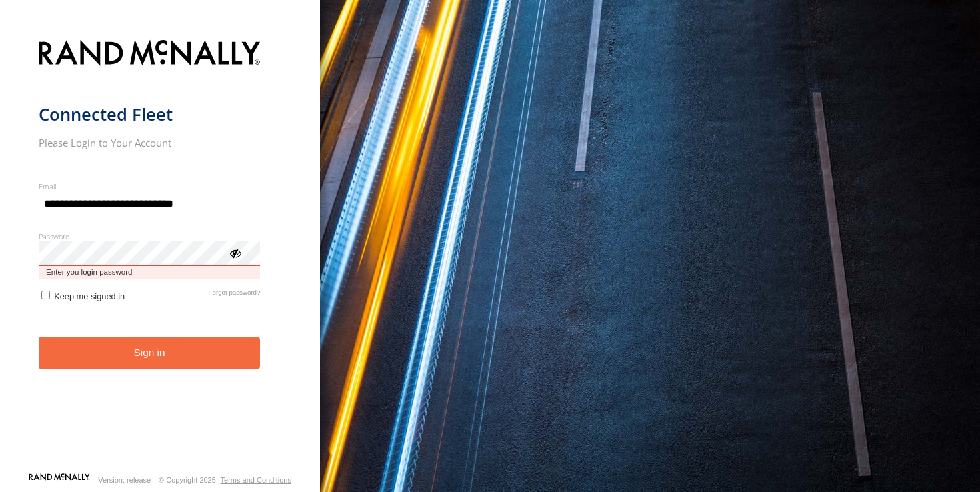 This screenshot has width=980, height=492. Describe the element at coordinates (160, 252) in the screenshot. I see `form: main` at that location.